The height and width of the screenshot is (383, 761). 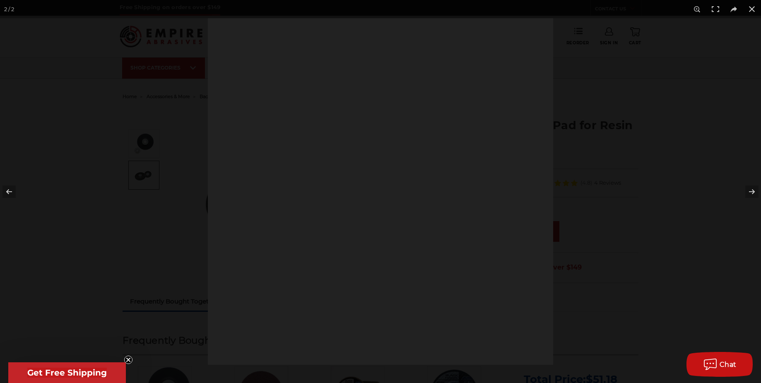 What do you see at coordinates (128, 360) in the screenshot?
I see `button: Close teaser` at bounding box center [128, 360].